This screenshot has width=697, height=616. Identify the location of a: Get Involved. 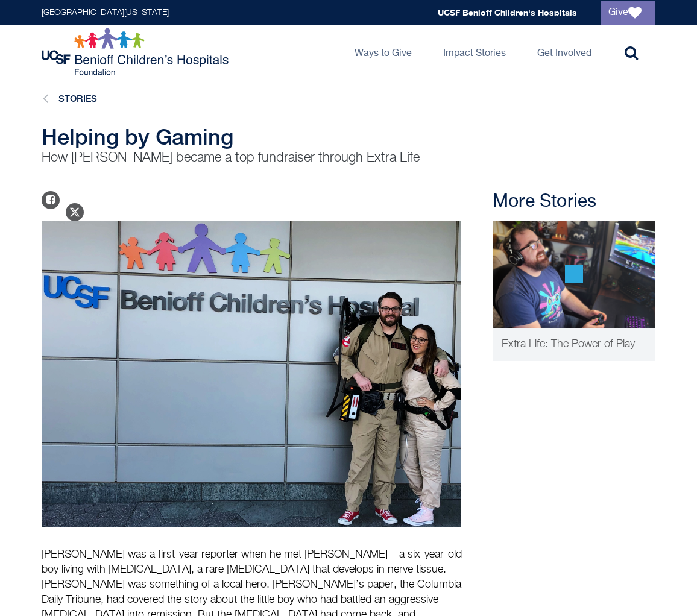
(565, 52).